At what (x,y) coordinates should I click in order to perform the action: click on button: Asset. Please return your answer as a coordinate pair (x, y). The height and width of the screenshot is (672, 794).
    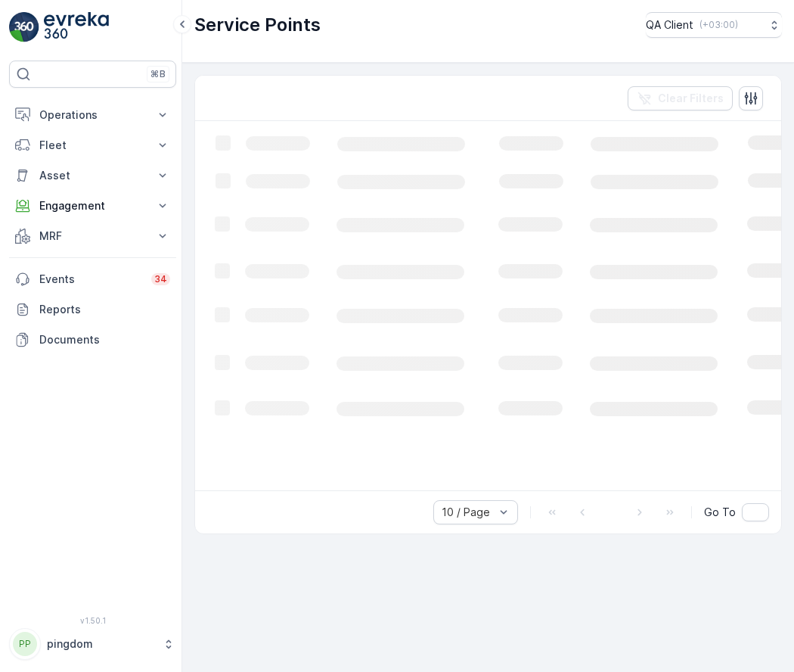
    Looking at the image, I should click on (92, 175).